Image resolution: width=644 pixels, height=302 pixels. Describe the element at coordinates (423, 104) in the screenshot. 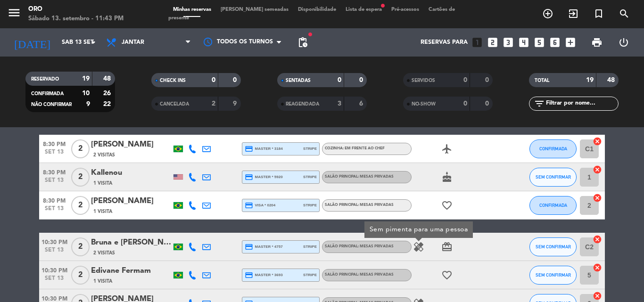

I see `span: NO-SHOW` at that location.